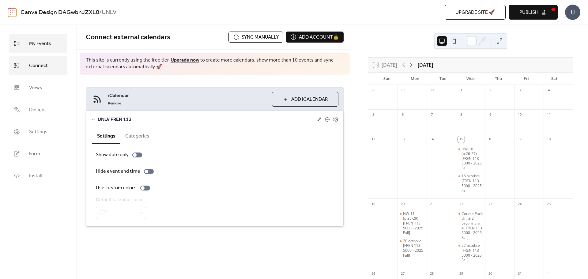 Image resolution: width=588 pixels, height=279 pixels. What do you see at coordinates (305, 99) in the screenshot?
I see `button: Add iCalendar` at bounding box center [305, 99].